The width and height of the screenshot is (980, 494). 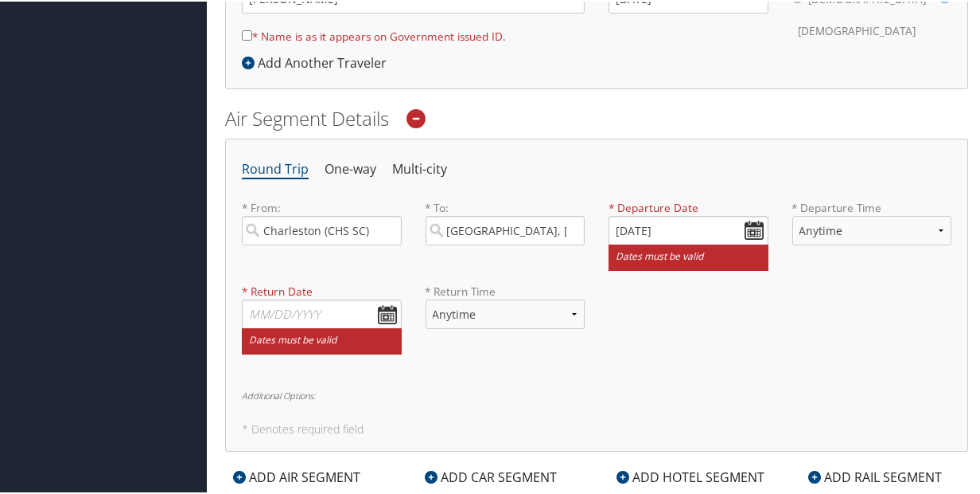 I want to click on li: One-way, so click(x=350, y=168).